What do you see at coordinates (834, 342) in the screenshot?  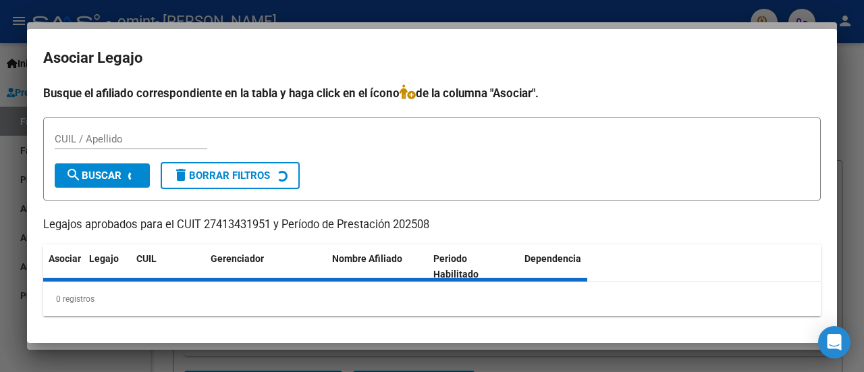 I see `div: Open Intercom Messenger` at bounding box center [834, 342].